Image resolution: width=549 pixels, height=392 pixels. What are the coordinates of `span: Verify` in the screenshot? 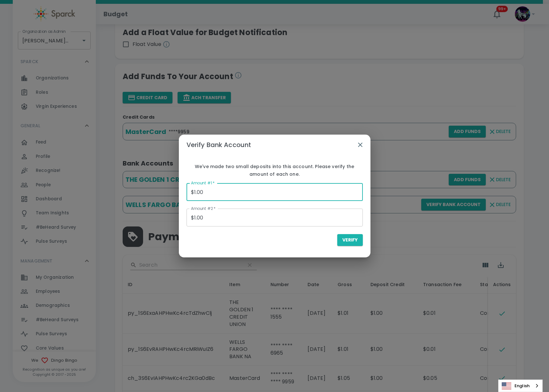 It's located at (350, 240).